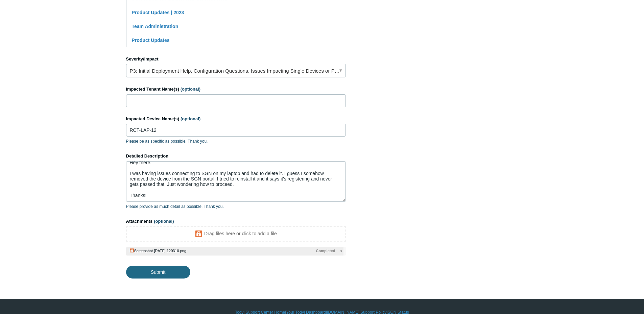 Image resolution: width=644 pixels, height=314 pixels. I want to click on a: Team Administration, so click(155, 26).